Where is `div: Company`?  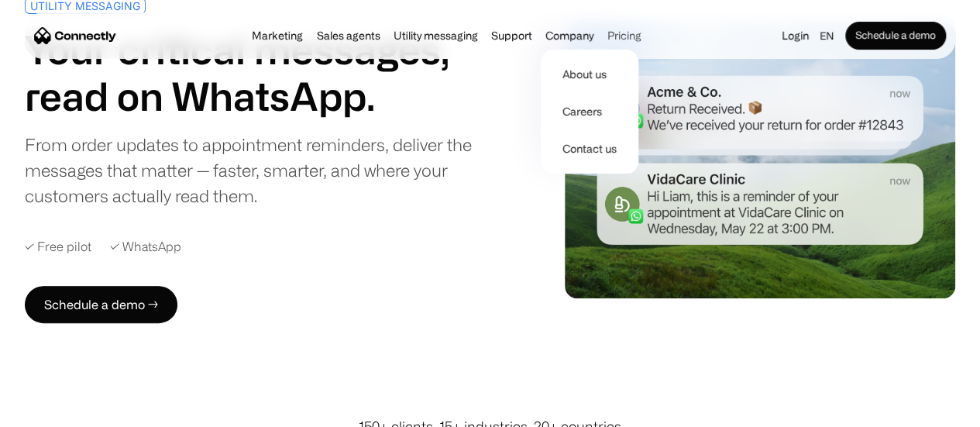 div: Company is located at coordinates (570, 36).